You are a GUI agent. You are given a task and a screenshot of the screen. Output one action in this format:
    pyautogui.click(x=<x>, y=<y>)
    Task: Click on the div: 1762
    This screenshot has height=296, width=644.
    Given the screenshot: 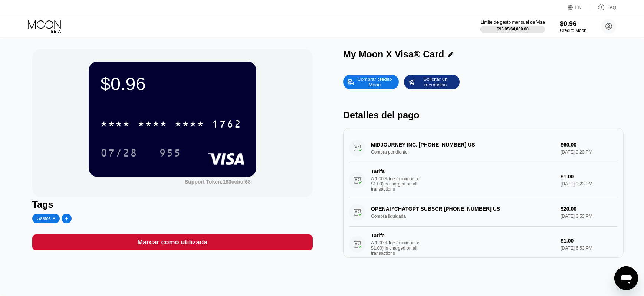 What is the action you would take?
    pyautogui.click(x=227, y=125)
    